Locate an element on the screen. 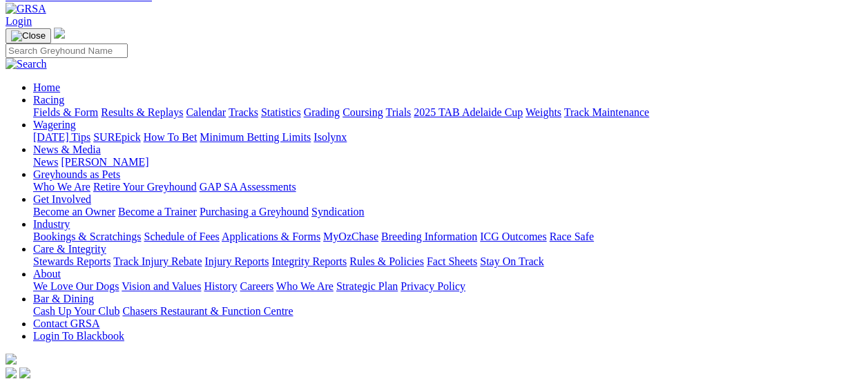 The width and height of the screenshot is (868, 379). a: Results & Replays is located at coordinates (141, 112).